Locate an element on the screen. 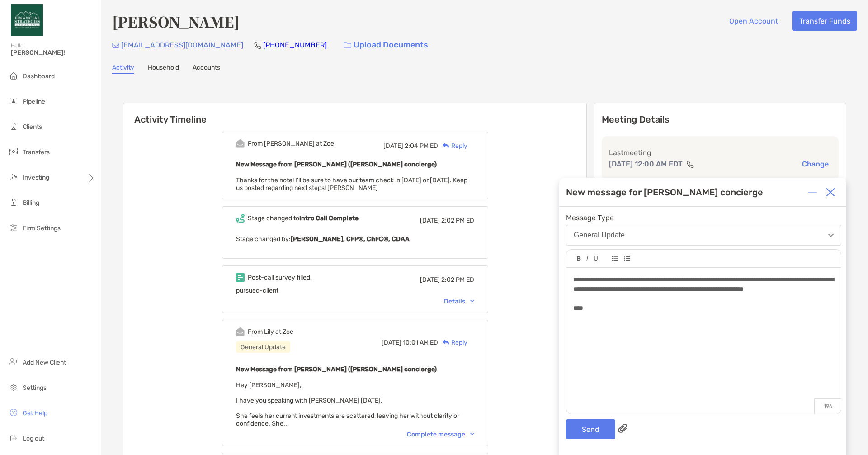 The height and width of the screenshot is (455, 868). span: Add New Client is located at coordinates (44, 362).